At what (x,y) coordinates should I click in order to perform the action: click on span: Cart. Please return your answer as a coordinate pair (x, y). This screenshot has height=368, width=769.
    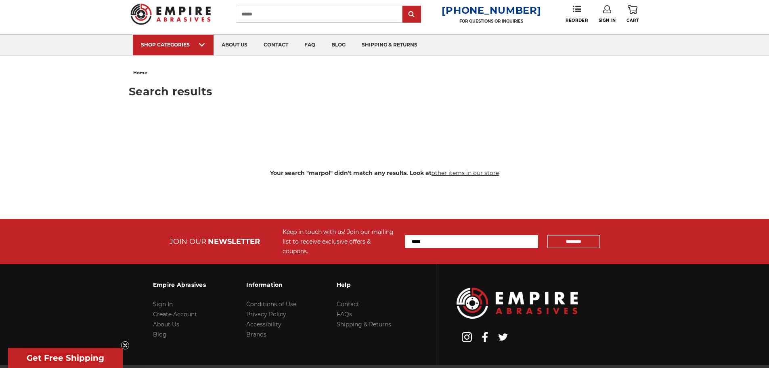
    Looking at the image, I should click on (633, 20).